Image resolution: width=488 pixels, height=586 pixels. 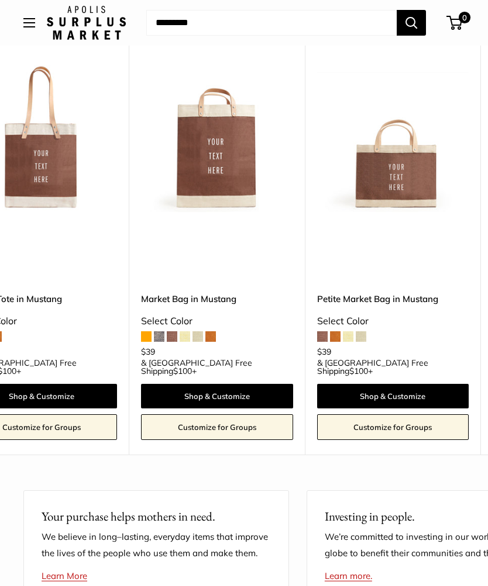 I want to click on span: 0, so click(x=464, y=18).